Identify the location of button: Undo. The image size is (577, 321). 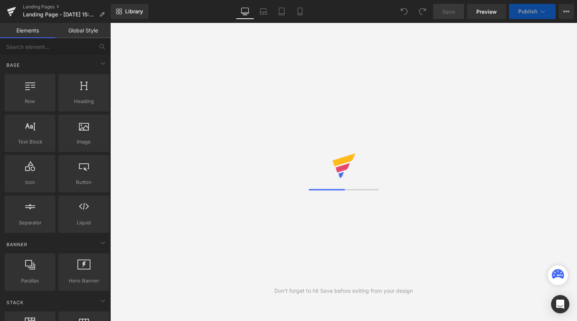
(404, 11).